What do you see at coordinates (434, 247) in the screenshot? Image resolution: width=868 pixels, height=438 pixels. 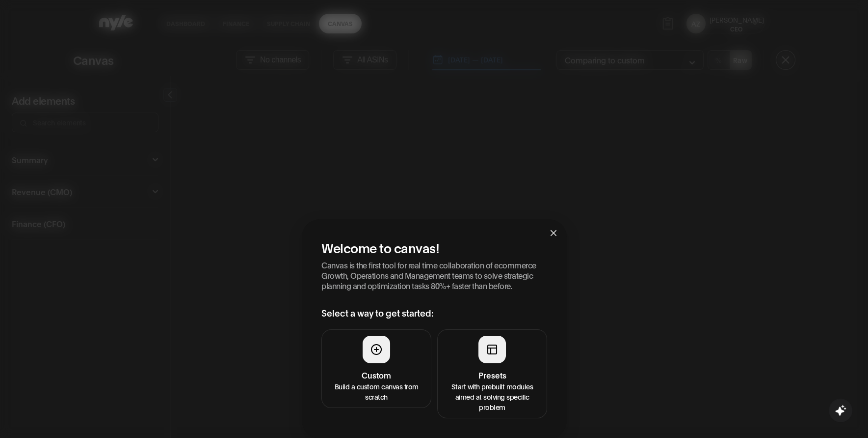 I see `h2: Welcome to canvas!` at bounding box center [434, 247].